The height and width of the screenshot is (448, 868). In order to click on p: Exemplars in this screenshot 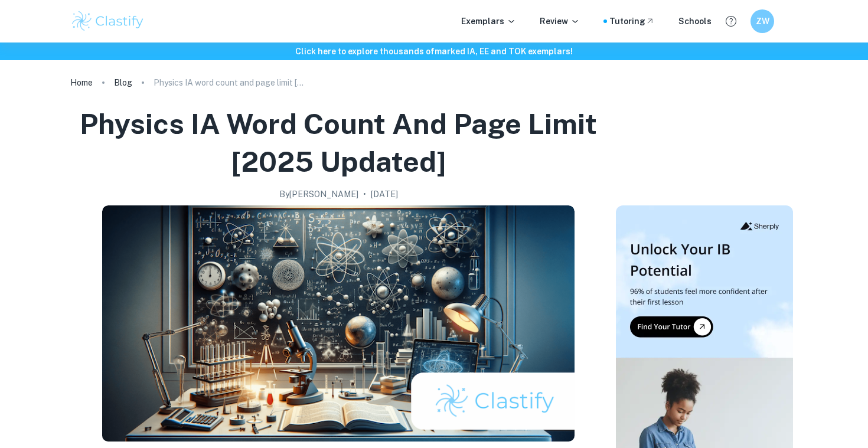, I will do `click(488, 21)`.